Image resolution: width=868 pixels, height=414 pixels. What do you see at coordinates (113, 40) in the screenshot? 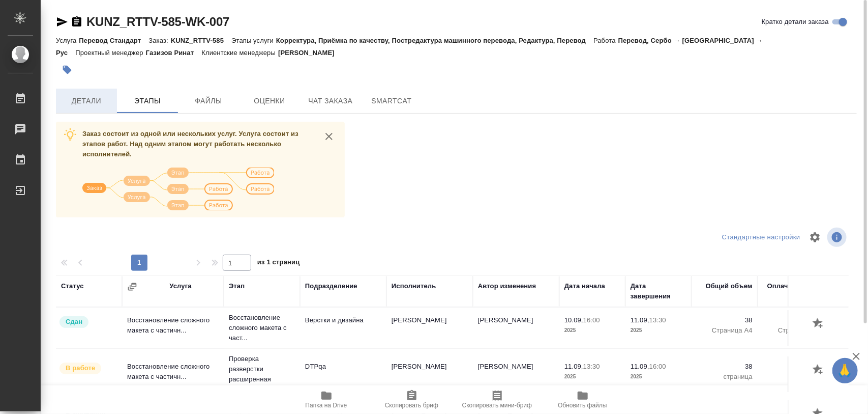
I see `p: Перевод Стандарт` at bounding box center [113, 40].